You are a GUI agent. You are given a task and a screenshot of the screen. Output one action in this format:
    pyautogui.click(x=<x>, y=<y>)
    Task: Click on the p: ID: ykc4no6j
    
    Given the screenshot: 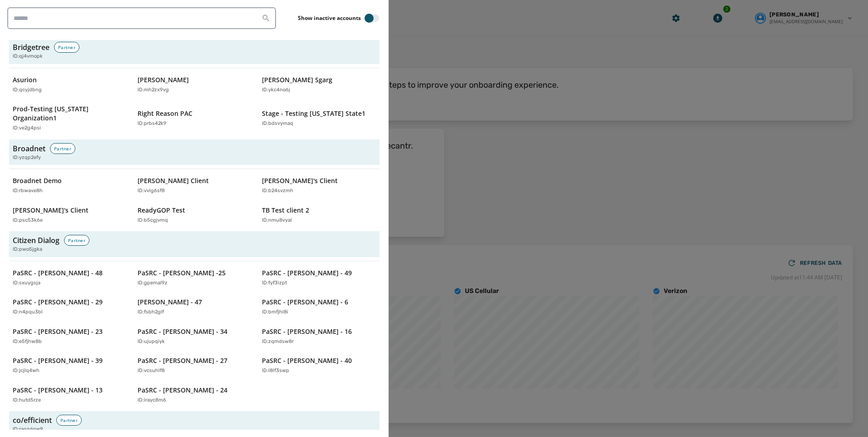 What is the action you would take?
    pyautogui.click(x=276, y=90)
    